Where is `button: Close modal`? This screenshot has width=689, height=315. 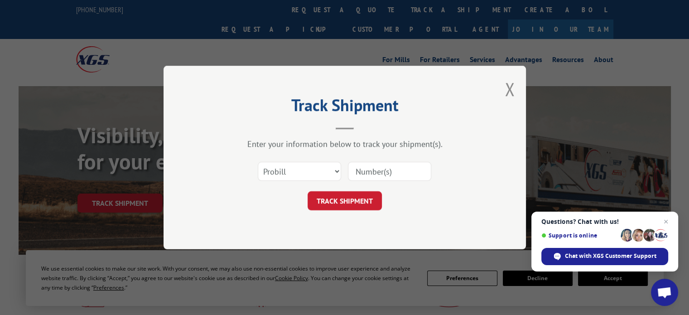 button: Close modal is located at coordinates (510, 89).